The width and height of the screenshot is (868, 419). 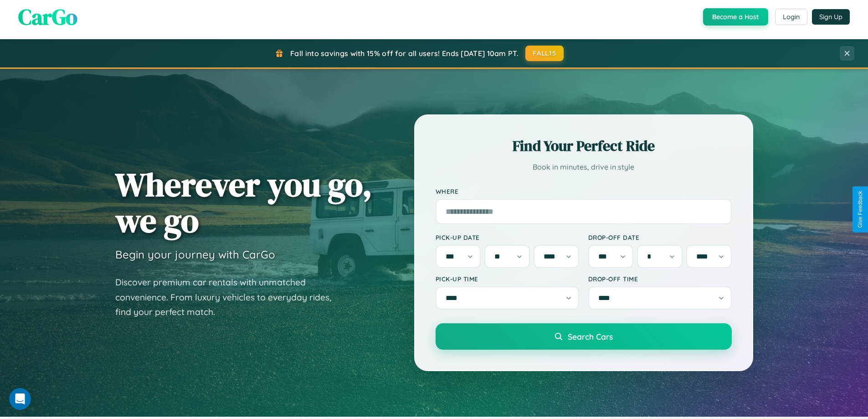 I want to click on div: Give Feedback, so click(x=860, y=209).